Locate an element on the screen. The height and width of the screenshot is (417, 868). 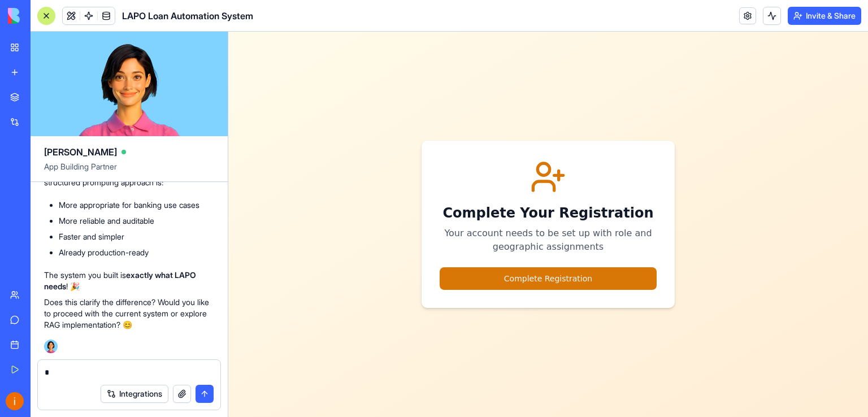
img: logo is located at coordinates (43, 16).